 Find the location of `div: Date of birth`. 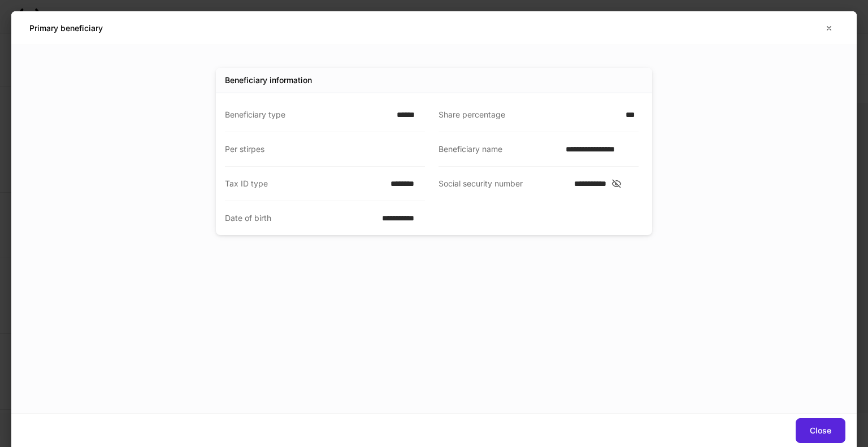

div: Date of birth is located at coordinates (300, 218).